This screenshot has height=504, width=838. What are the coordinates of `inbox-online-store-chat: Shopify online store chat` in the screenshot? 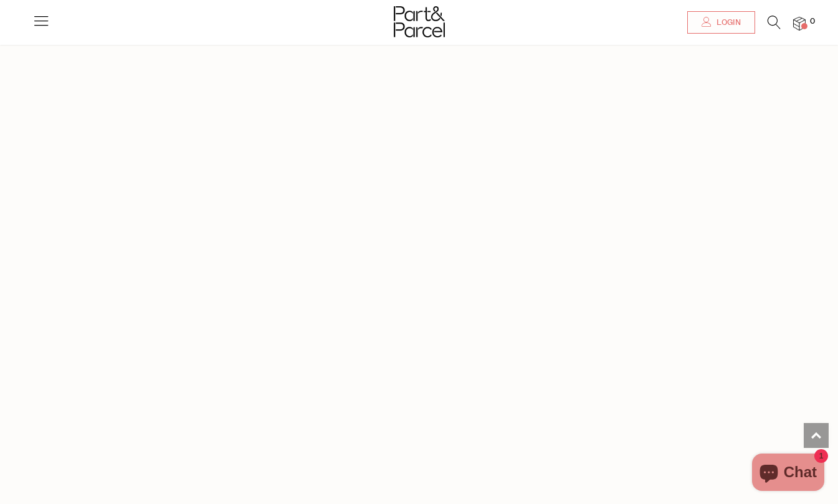 It's located at (789, 473).